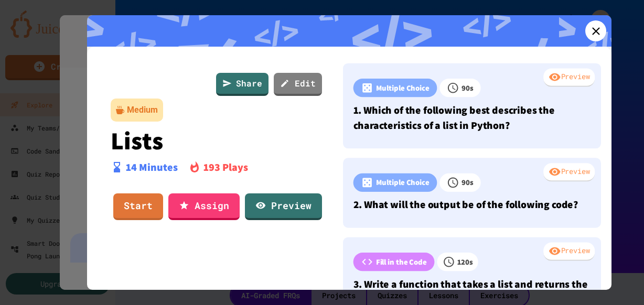 The image size is (644, 305). What do you see at coordinates (204, 207) in the screenshot?
I see `a: Assign` at bounding box center [204, 207].